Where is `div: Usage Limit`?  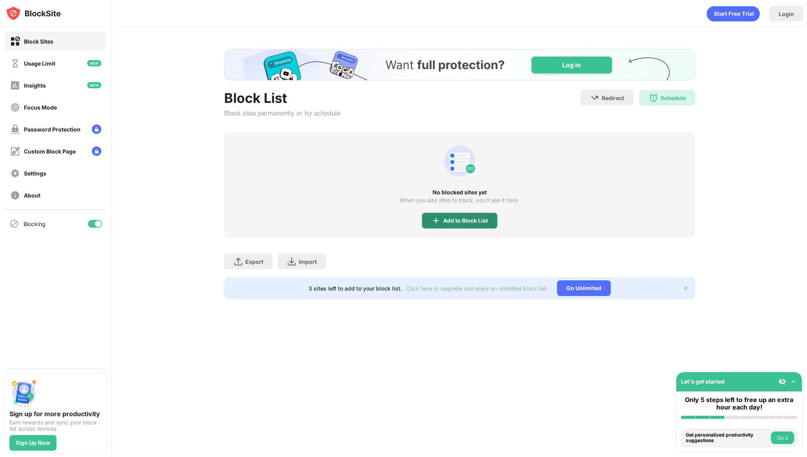 div: Usage Limit is located at coordinates (40, 63).